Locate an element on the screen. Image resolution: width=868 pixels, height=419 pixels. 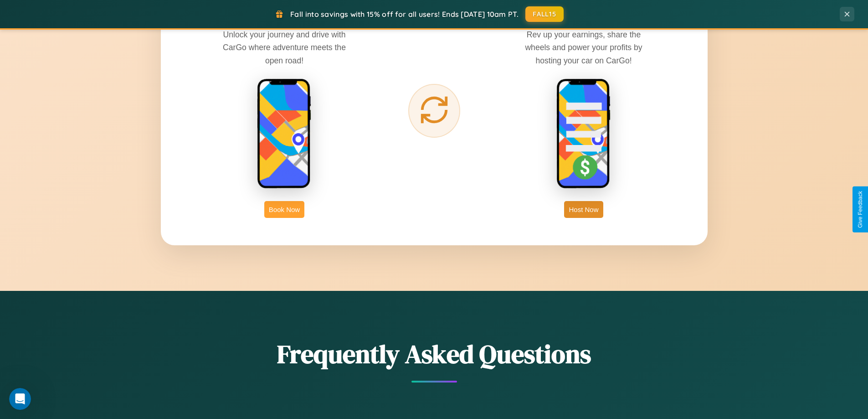
button: Book Now is located at coordinates (284, 209).